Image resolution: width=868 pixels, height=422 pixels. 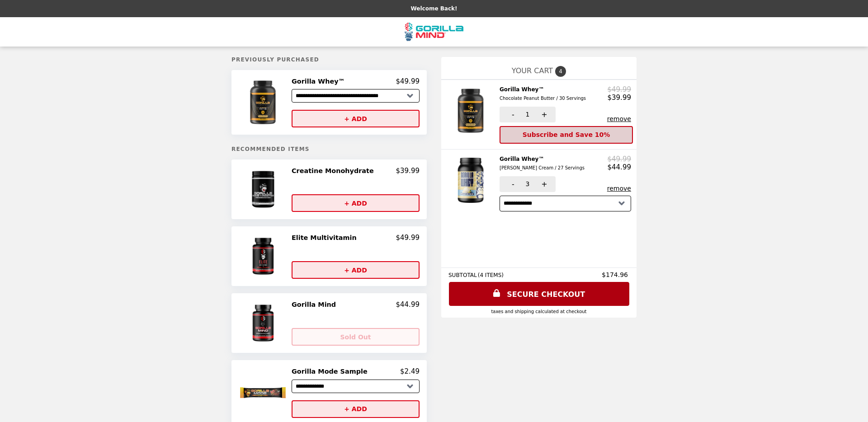 What do you see at coordinates (561, 71) in the screenshot?
I see `span: 4` at bounding box center [561, 71].